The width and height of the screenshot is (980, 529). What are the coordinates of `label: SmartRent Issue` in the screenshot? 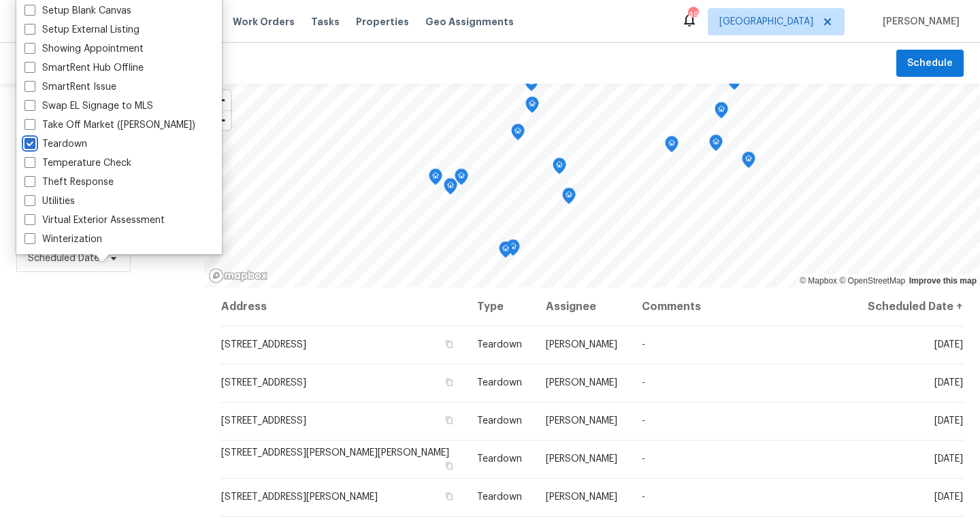 It's located at (70, 87).